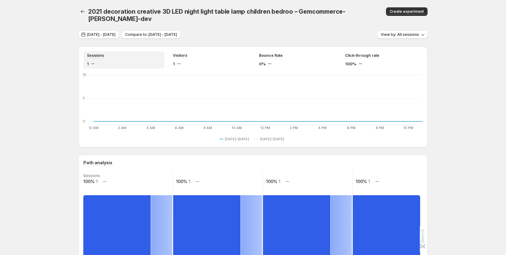 The height and width of the screenshot is (255, 506). I want to click on text: 8 AM, so click(208, 128).